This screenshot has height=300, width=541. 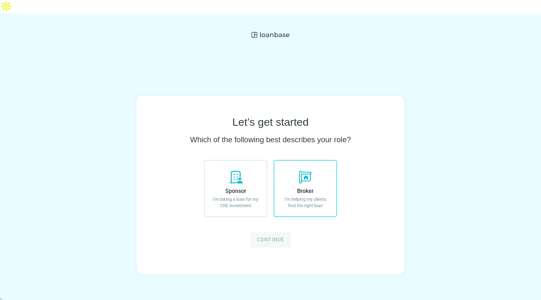 I want to click on span: Sponsor, so click(x=236, y=191).